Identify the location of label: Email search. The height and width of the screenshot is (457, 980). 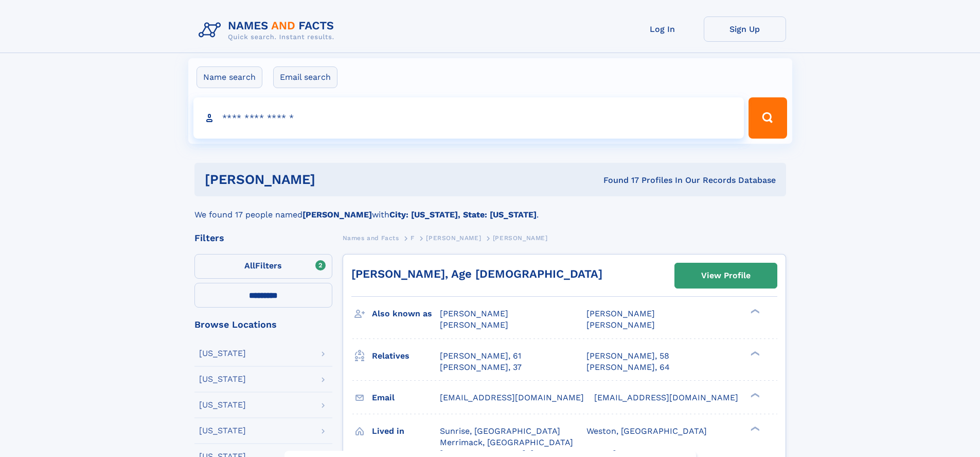
(305, 78).